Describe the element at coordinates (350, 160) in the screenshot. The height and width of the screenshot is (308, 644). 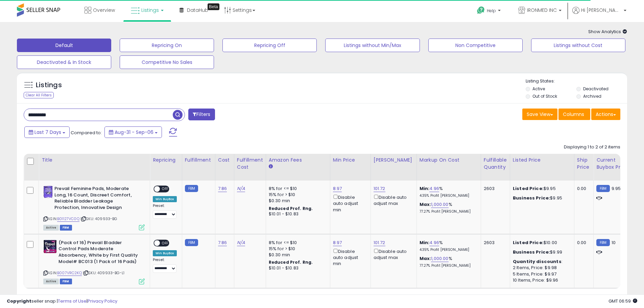
I see `div: Min Price` at that location.